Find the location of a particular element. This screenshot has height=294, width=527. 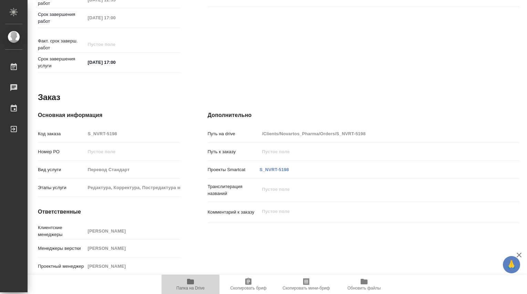

h4: Дополнительно is located at coordinates (363, 115).